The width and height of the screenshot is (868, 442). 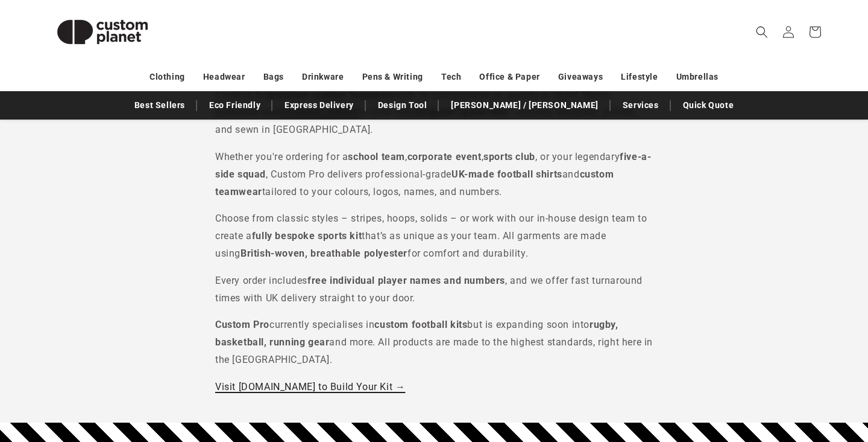 I want to click on a: Tech, so click(x=451, y=77).